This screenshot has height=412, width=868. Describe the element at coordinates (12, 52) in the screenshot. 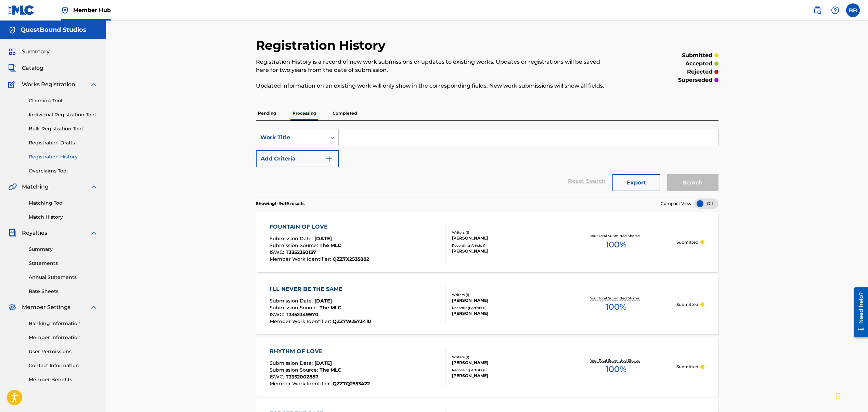

I see `img: Summary` at that location.